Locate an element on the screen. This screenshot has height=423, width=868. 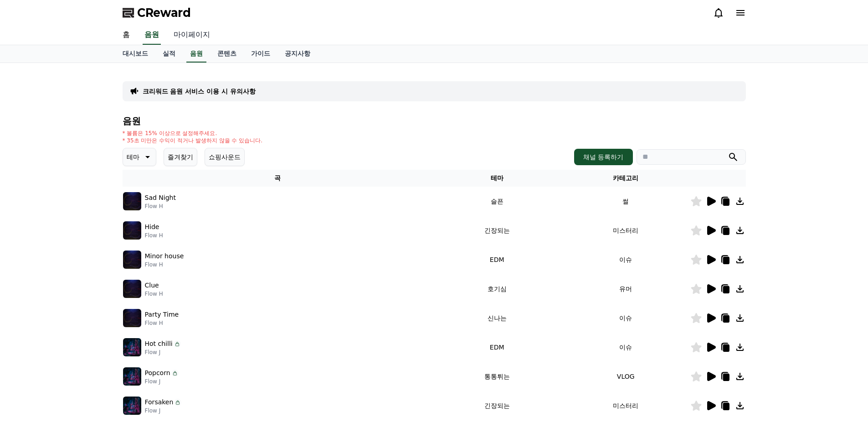
p: Clue is located at coordinates (152, 285).